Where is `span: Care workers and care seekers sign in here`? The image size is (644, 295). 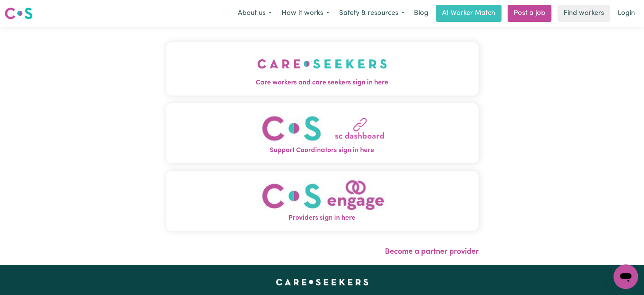
span: Care workers and care seekers sign in here is located at coordinates (322, 83).